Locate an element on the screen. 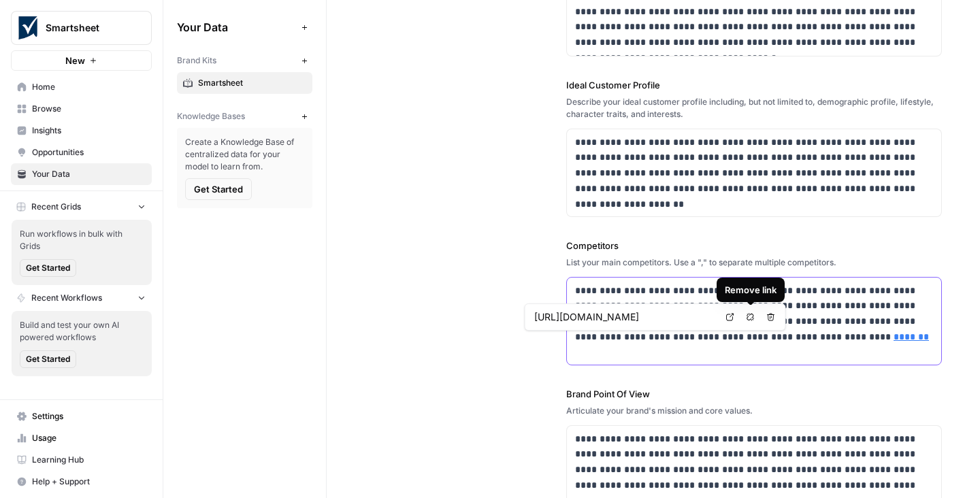  a: Your Data is located at coordinates (81, 174).